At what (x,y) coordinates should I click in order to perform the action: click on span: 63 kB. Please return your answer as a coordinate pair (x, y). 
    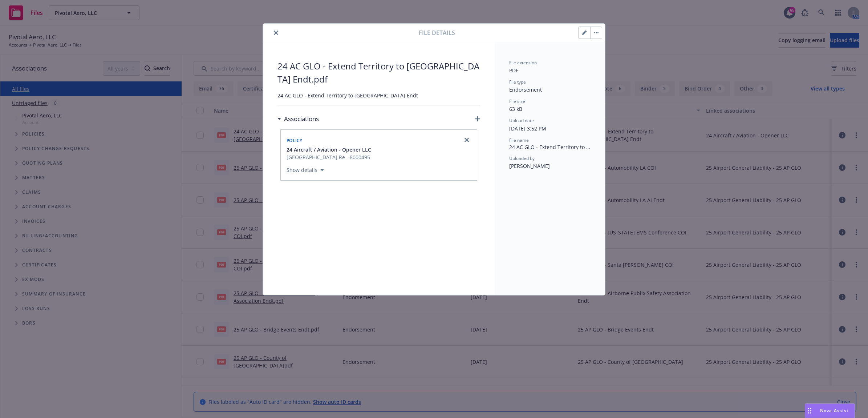
    Looking at the image, I should click on (515, 109).